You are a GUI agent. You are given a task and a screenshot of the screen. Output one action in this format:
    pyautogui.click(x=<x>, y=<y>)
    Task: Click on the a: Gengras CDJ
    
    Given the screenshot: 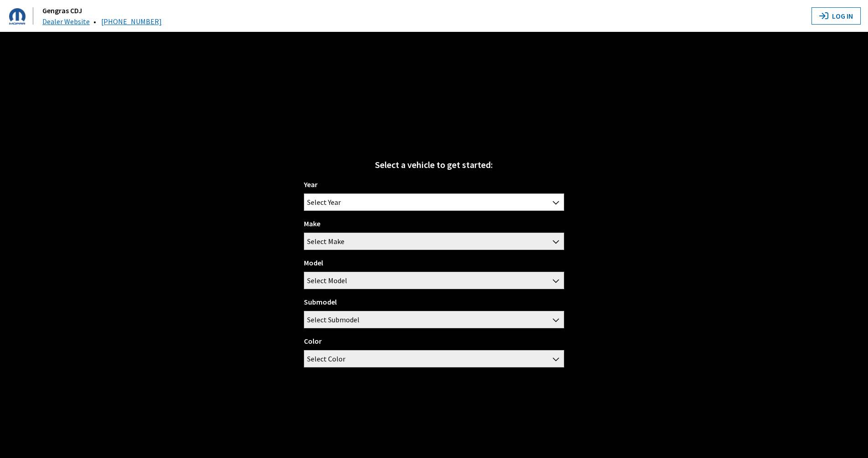 What is the action you would take?
    pyautogui.click(x=62, y=11)
    